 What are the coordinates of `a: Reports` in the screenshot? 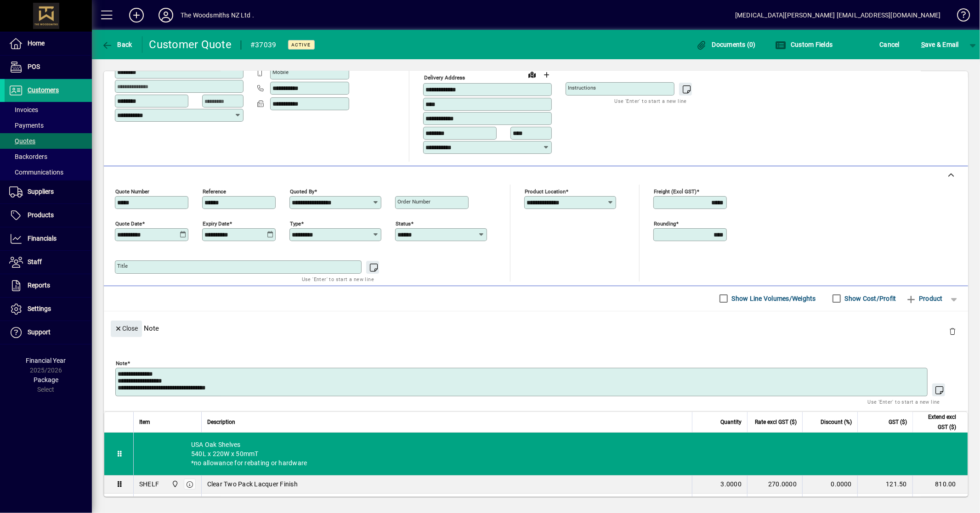 It's located at (49, 286).